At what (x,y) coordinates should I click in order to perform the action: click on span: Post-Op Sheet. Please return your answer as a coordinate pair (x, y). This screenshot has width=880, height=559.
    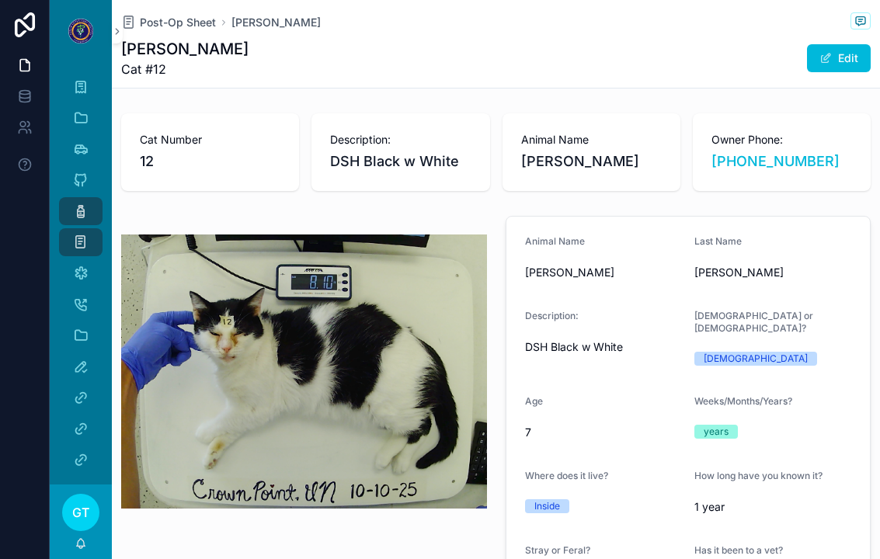
    Looking at the image, I should click on (178, 23).